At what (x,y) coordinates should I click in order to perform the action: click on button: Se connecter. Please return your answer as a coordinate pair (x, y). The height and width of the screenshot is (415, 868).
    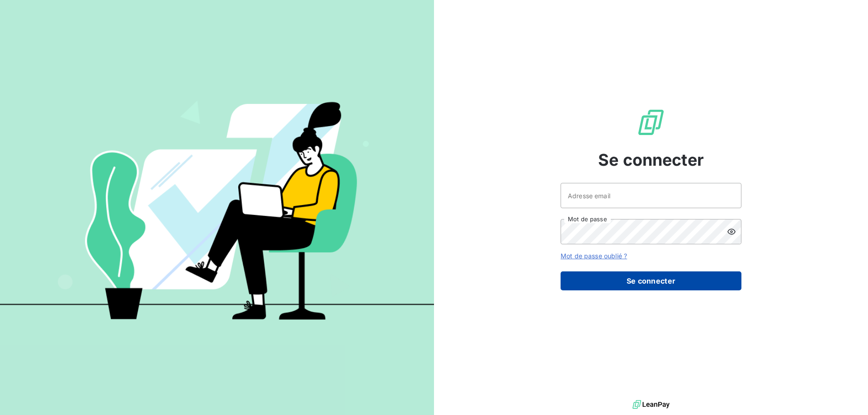
    Looking at the image, I should click on (651, 281).